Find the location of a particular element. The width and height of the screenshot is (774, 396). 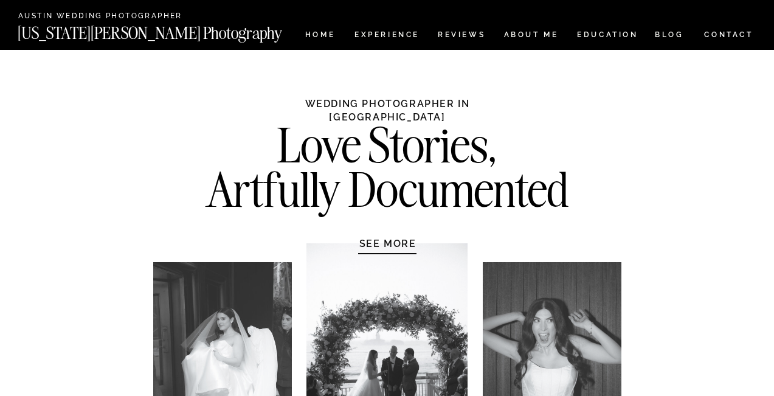

a: EDUCATION is located at coordinates (608, 36).